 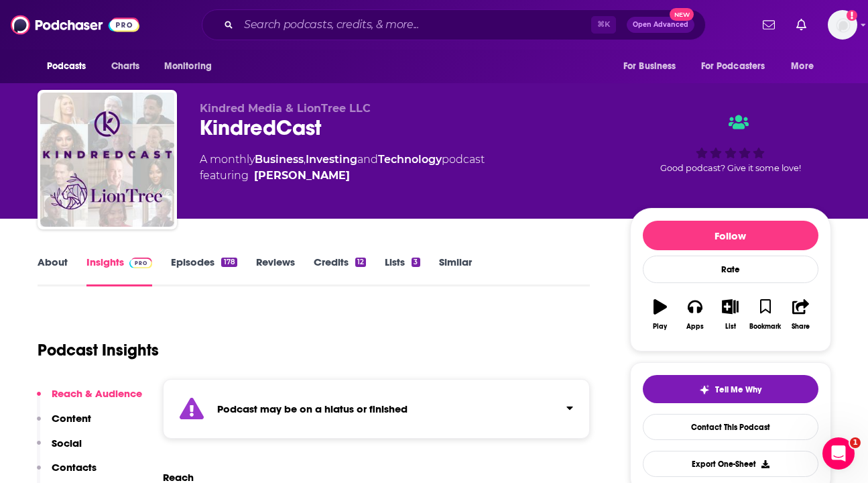 I want to click on span: 1, so click(x=856, y=443).